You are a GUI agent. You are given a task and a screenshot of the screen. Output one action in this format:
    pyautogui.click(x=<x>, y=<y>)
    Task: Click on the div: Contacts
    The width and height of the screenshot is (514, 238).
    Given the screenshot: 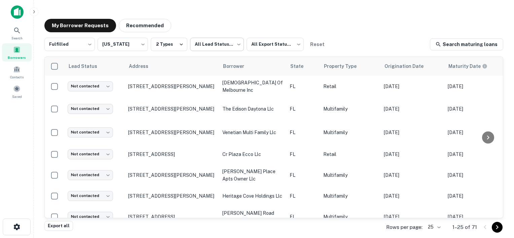 What is the action you would take?
    pyautogui.click(x=17, y=72)
    